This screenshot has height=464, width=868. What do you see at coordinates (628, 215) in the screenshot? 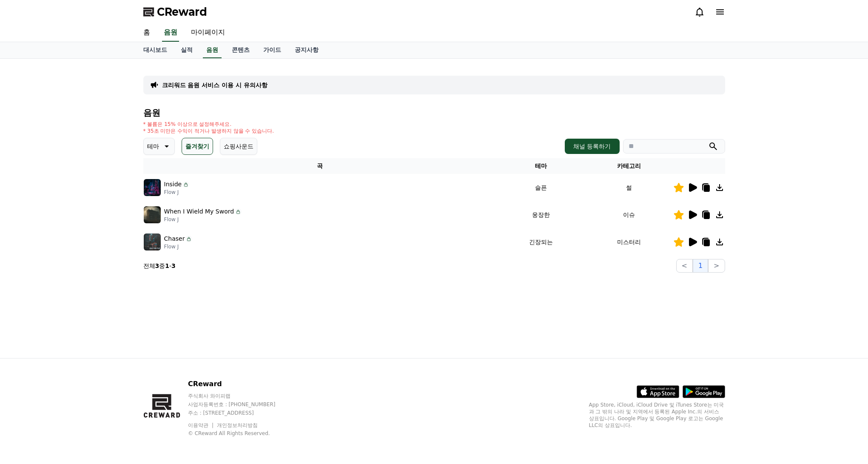
I see `td: 이슈` at bounding box center [628, 215].